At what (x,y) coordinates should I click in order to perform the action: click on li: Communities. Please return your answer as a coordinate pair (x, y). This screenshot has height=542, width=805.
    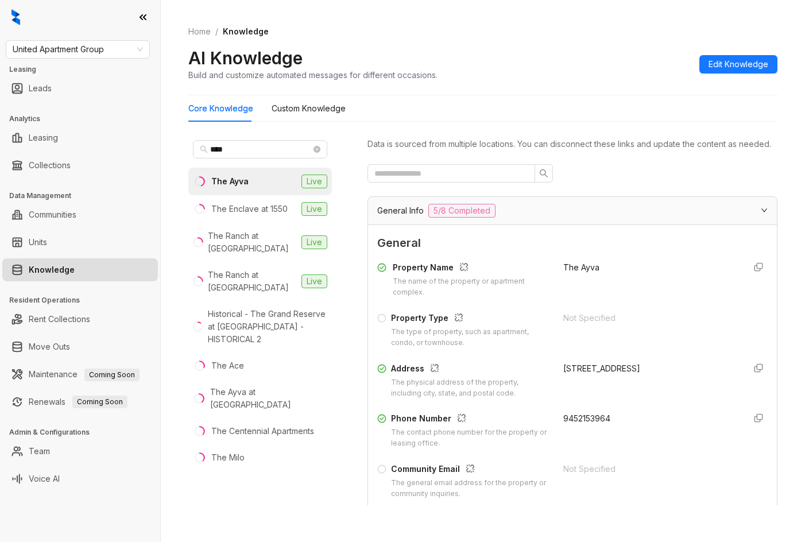
    Looking at the image, I should click on (80, 215).